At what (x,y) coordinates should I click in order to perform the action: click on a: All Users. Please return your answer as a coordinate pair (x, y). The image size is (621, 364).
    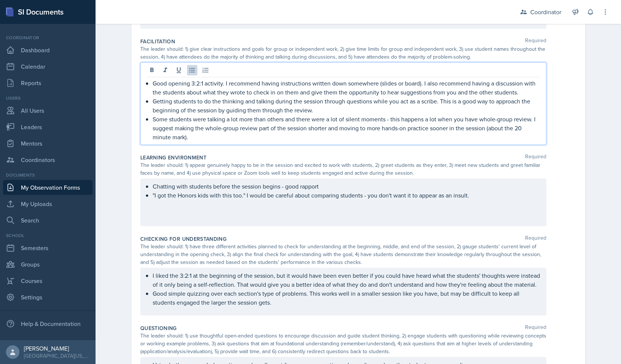
    Looking at the image, I should click on (48, 111).